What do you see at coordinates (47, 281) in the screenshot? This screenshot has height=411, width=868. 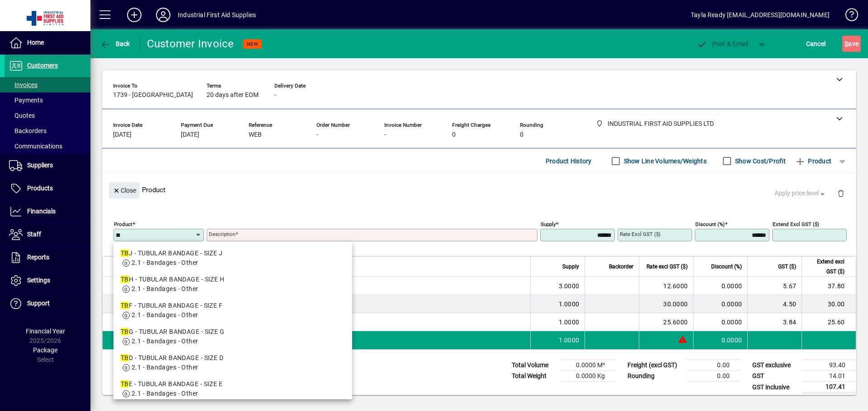 I see `a: Settings` at bounding box center [47, 281].